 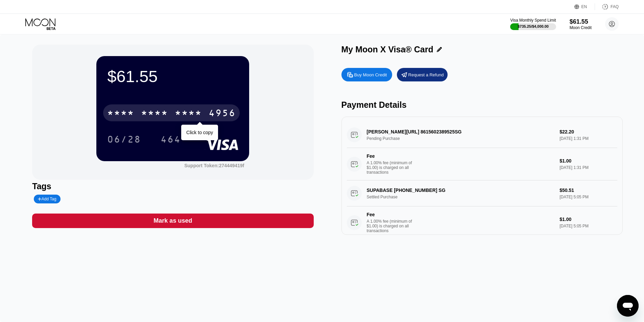 I want to click on div: Moon Credit, so click(x=580, y=28).